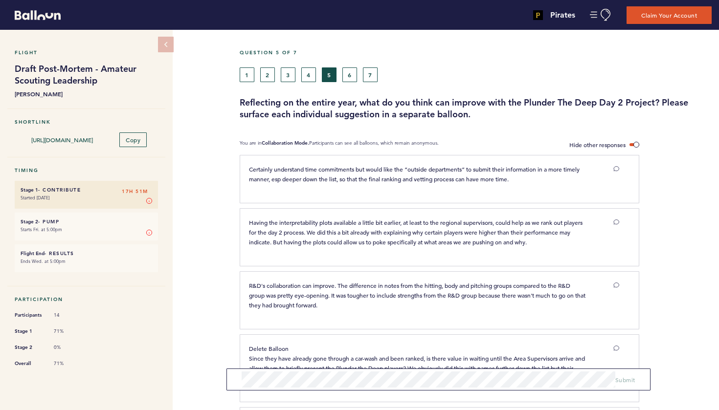 The image size is (719, 410). I want to click on button: Manage Account, so click(601, 15).